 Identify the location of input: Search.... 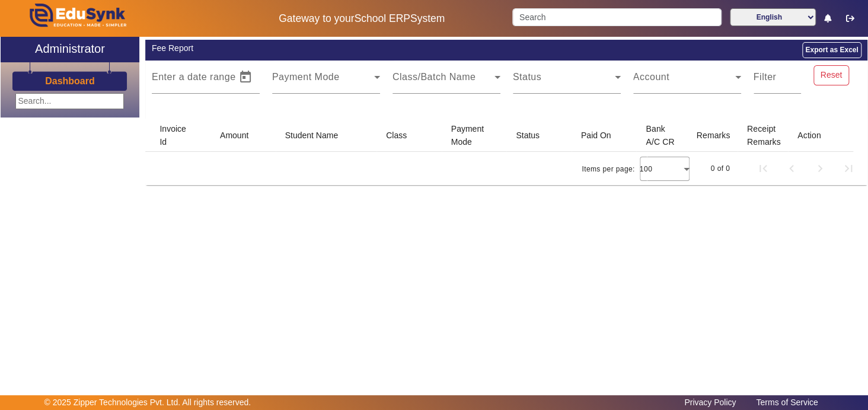
(69, 101).